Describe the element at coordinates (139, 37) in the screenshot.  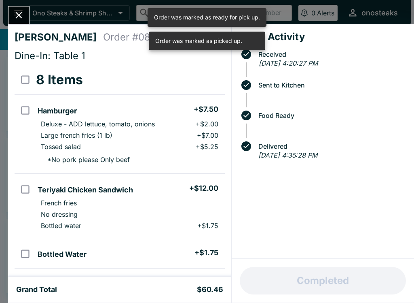
I see `h4: Order # 084279` at that location.